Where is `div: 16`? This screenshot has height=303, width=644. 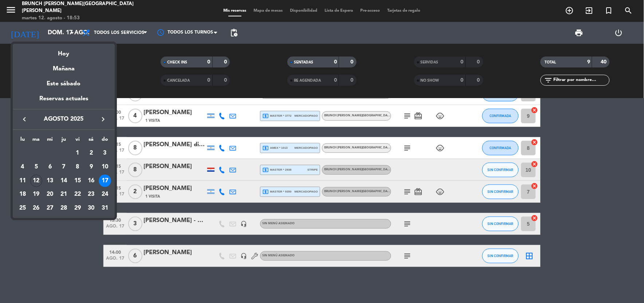
div: 16 is located at coordinates (91, 181).